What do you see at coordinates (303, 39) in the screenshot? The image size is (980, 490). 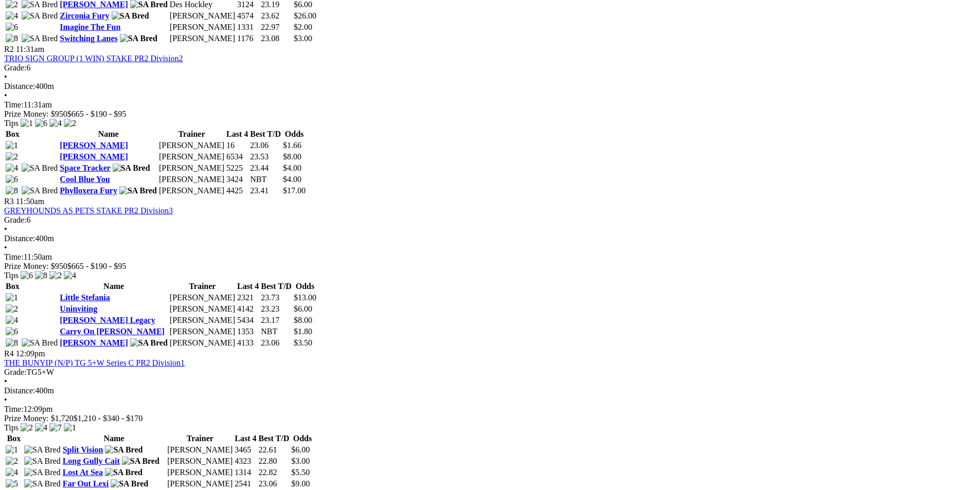 I see `span: $3.00` at bounding box center [303, 39].